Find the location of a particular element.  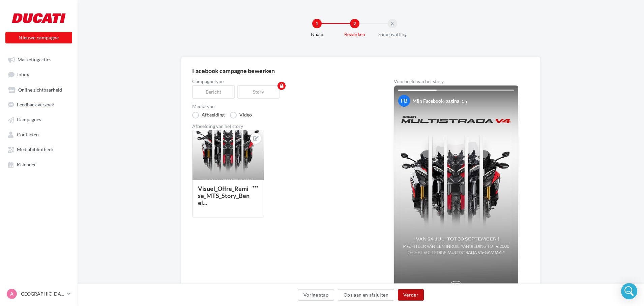

div: 2 is located at coordinates (355, 24).